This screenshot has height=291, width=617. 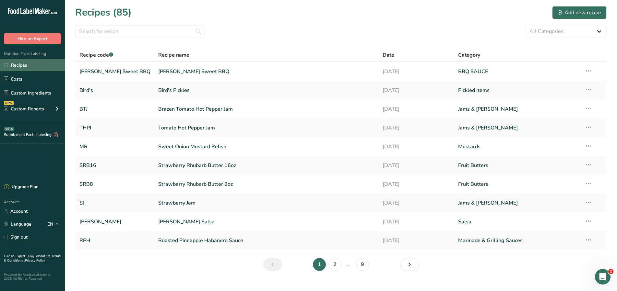 What do you see at coordinates (409, 265) in the screenshot?
I see `a: Next page` at bounding box center [409, 265].